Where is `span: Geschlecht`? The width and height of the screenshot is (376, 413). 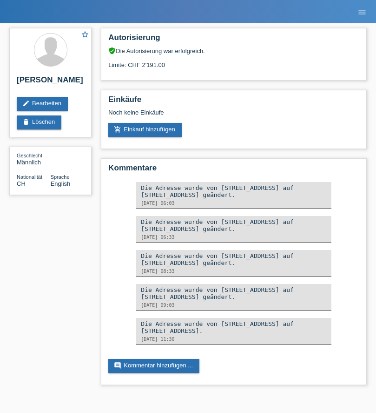 span: Geschlecht is located at coordinates (29, 155).